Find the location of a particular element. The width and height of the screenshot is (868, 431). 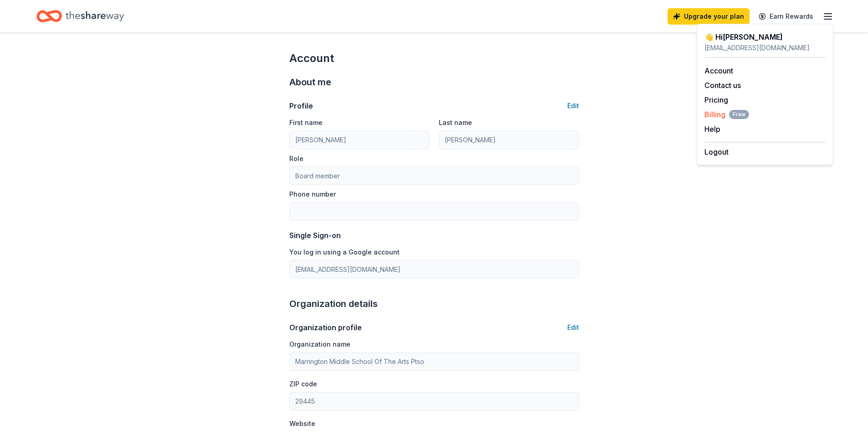

a: Account is located at coordinates (718, 71).